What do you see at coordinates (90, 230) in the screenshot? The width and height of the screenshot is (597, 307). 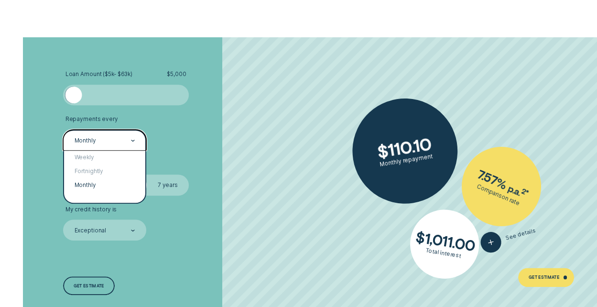 I see `div: Exceptional` at bounding box center [90, 230].